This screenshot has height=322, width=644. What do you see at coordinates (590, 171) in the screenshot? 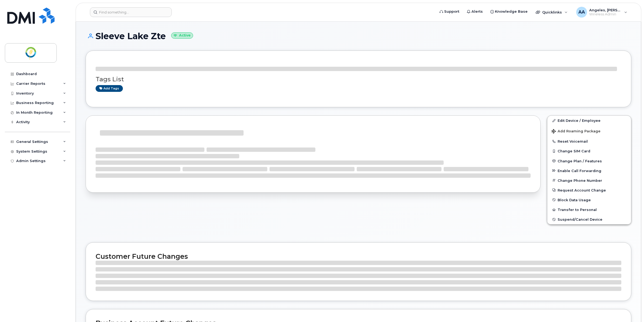
I see `button: Enable Call Forwarding` at bounding box center [590, 171].